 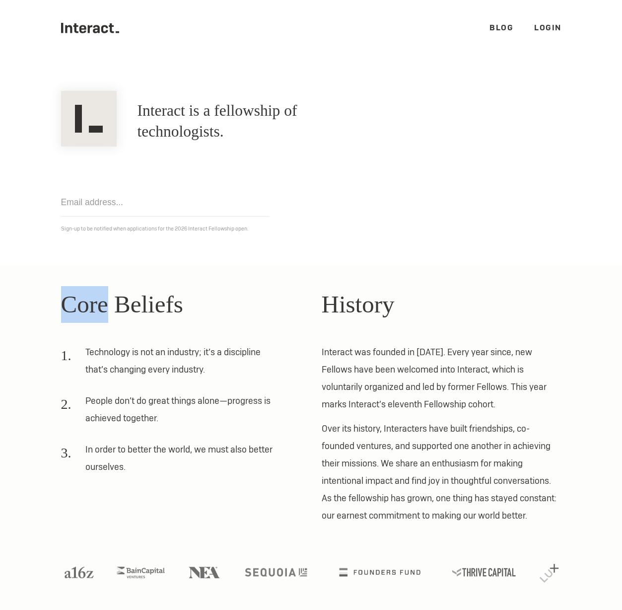 I want to click on input: Email address..., so click(x=165, y=202).